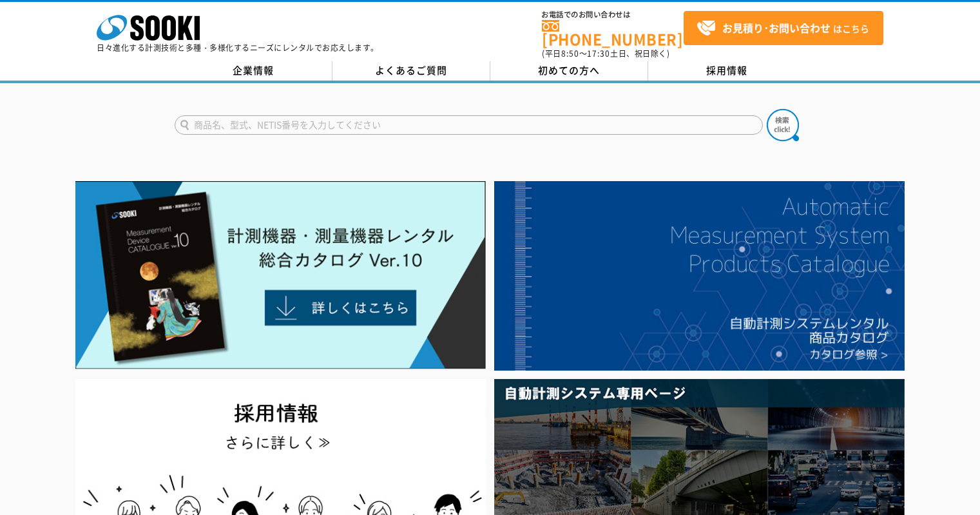 This screenshot has height=515, width=980. I want to click on span: 初めての方へ, so click(569, 71).